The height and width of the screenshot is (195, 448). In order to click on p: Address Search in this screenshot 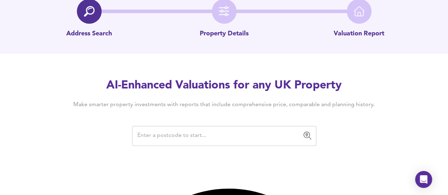, I will do `click(89, 34)`.